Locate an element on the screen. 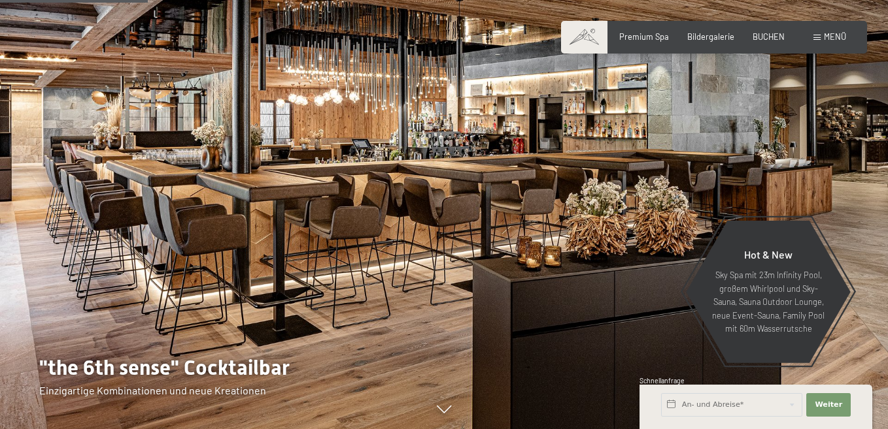 The width and height of the screenshot is (888, 429). span: Menü is located at coordinates (835, 37).